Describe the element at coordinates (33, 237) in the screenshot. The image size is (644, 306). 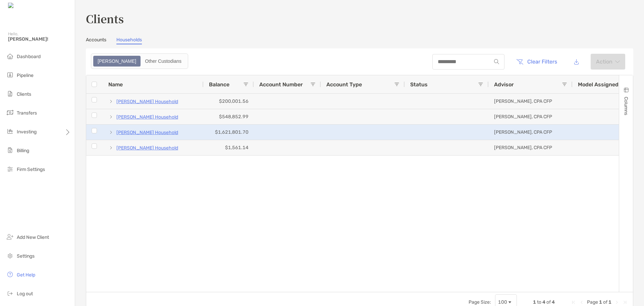
I see `span: Add New Client` at that location.